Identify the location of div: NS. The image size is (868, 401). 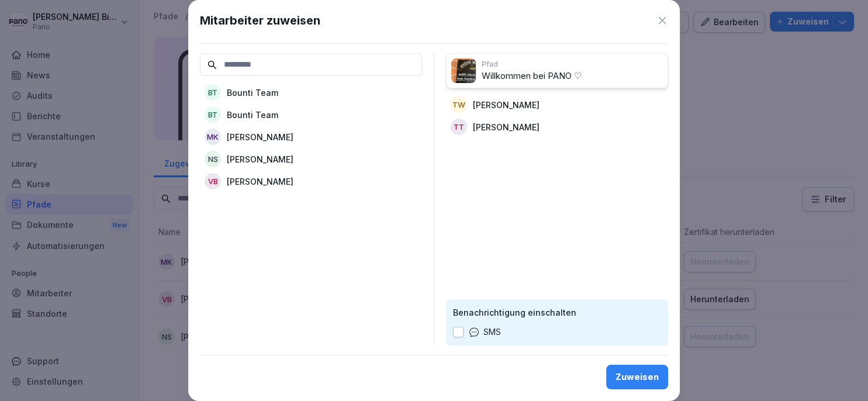
(213, 159).